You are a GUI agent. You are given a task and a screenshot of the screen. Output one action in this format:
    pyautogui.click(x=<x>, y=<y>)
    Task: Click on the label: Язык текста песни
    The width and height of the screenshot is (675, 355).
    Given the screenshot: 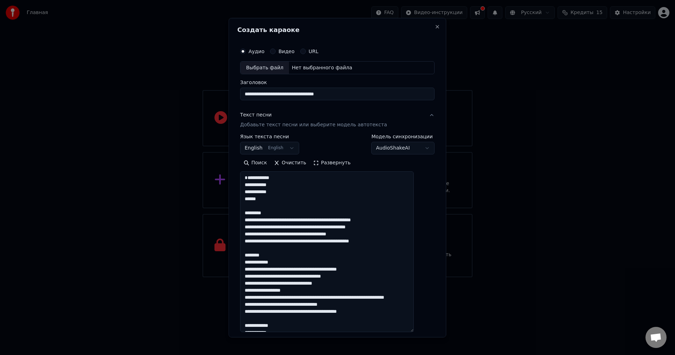 What is the action you would take?
    pyautogui.click(x=270, y=136)
    